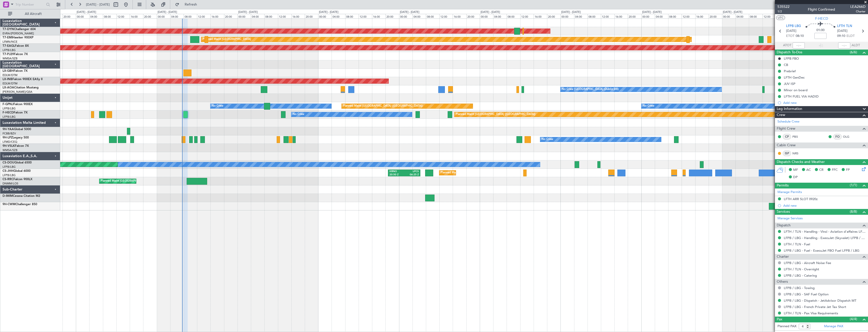  What do you see at coordinates (821, 170) in the screenshot?
I see `span: CR` at bounding box center [821, 170].